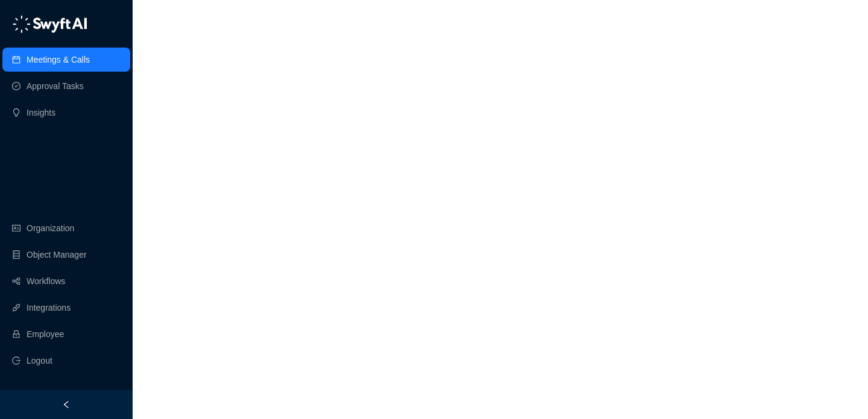 The image size is (868, 419). Describe the element at coordinates (45, 334) in the screenshot. I see `a: Employee` at that location.